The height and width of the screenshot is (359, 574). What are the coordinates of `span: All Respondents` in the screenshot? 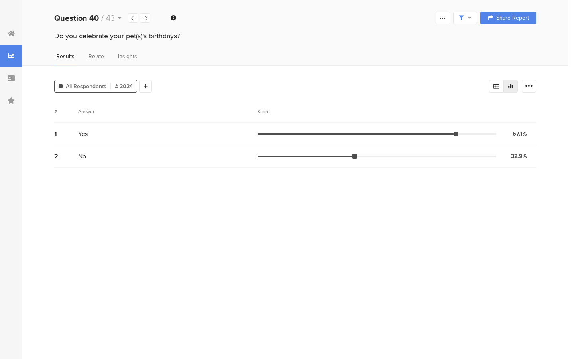 It's located at (86, 86).